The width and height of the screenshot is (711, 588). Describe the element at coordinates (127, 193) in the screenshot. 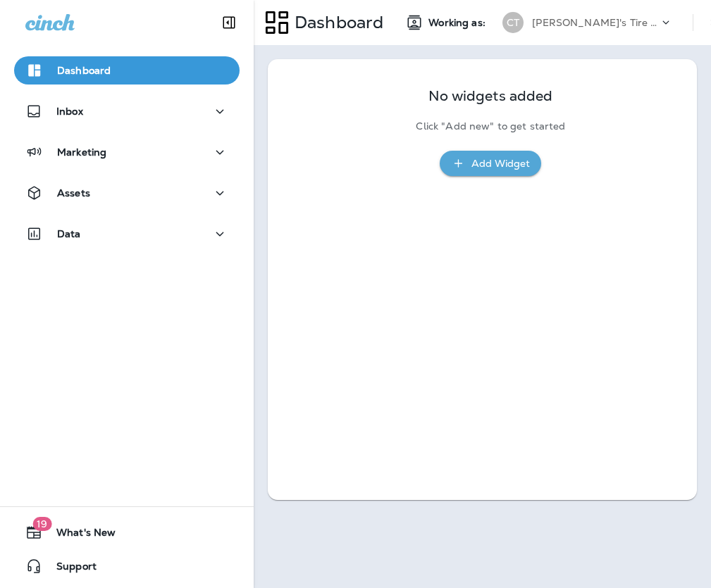

I see `button: Assets` at that location.